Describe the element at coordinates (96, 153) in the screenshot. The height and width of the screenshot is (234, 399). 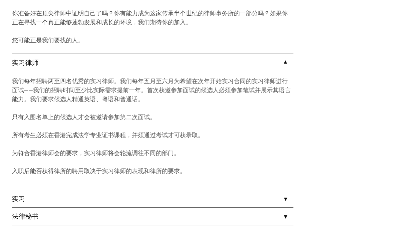
I see `font: 为符合香港律师会的要求，实习律师将会轮流调往不同的部门。` at that location.